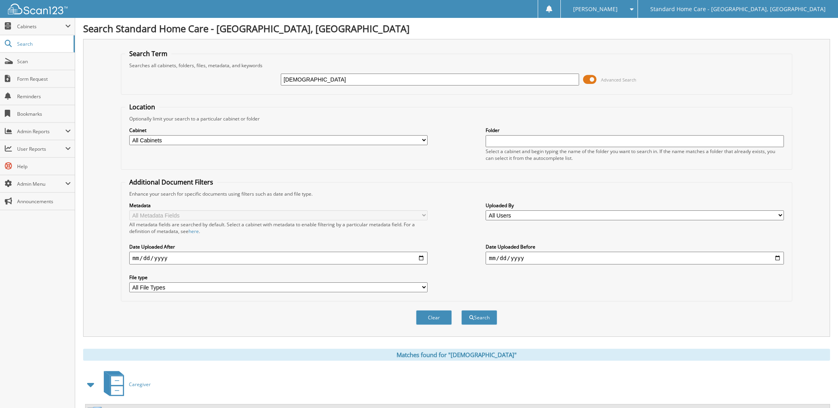 This screenshot has height=408, width=838. Describe the element at coordinates (635, 130) in the screenshot. I see `label: Folder` at that location.